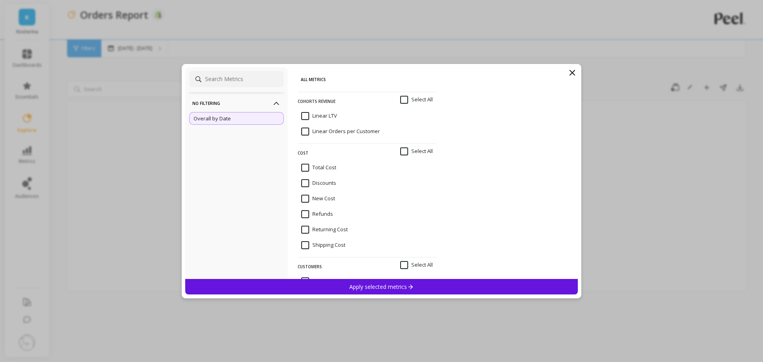 This screenshot has width=763, height=362. Describe the element at coordinates (323, 245) in the screenshot. I see `span: Shipping Cost` at that location.